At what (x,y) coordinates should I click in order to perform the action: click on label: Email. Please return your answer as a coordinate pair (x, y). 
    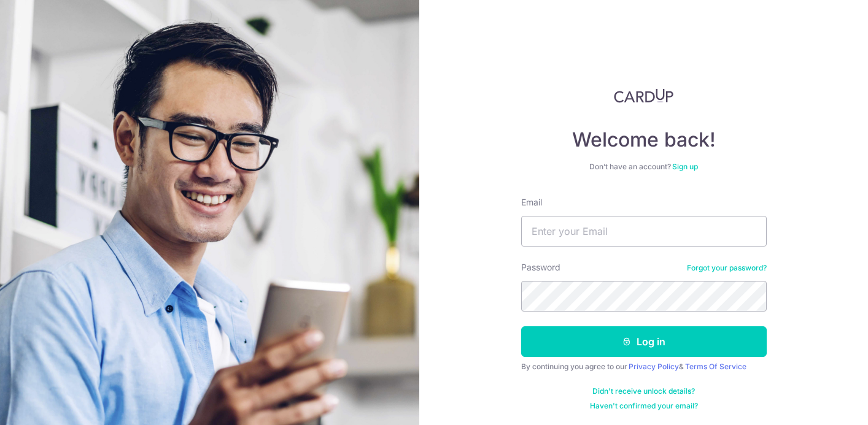
    Looking at the image, I should click on (531, 202).